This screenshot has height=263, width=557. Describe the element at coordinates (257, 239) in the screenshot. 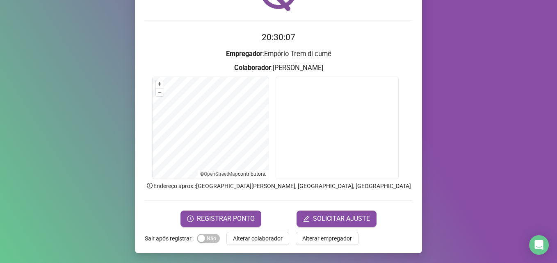

I see `button: Alterar colaborador` at that location.